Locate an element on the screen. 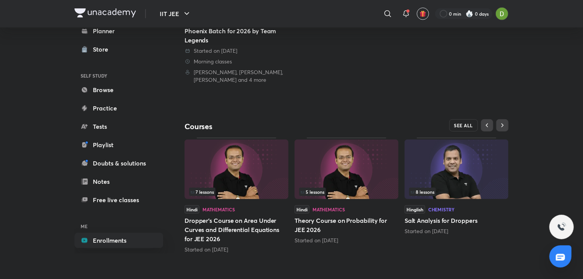 The image size is (583, 279). h5: Theory Course on Probability for JEE 2026 is located at coordinates (347, 225).